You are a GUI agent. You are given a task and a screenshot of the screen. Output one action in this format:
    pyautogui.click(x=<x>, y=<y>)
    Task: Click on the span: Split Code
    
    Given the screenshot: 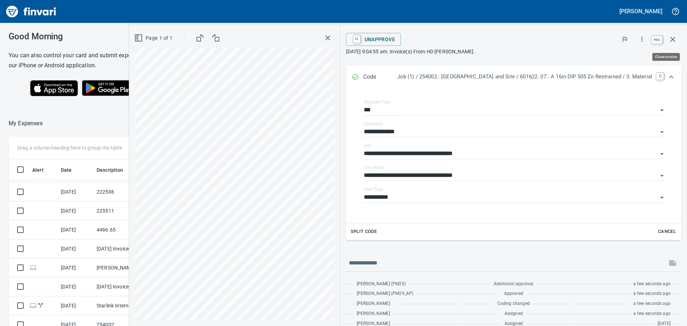 What is the action you would take?
    pyautogui.click(x=364, y=232)
    